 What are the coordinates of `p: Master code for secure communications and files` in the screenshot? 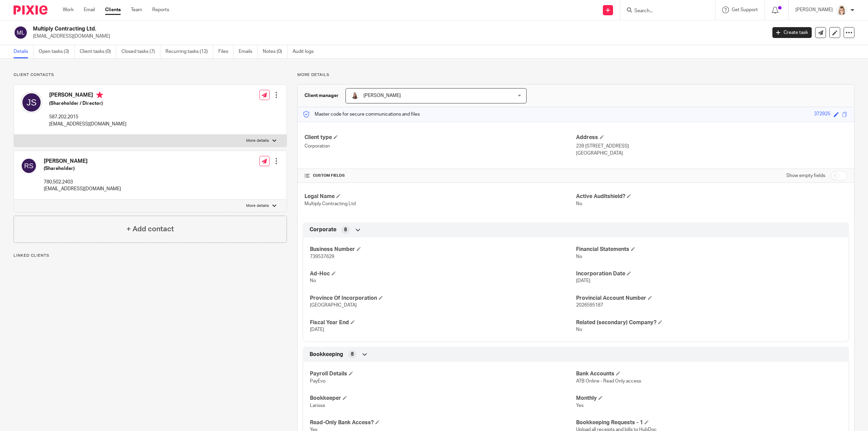 It's located at (362, 114).